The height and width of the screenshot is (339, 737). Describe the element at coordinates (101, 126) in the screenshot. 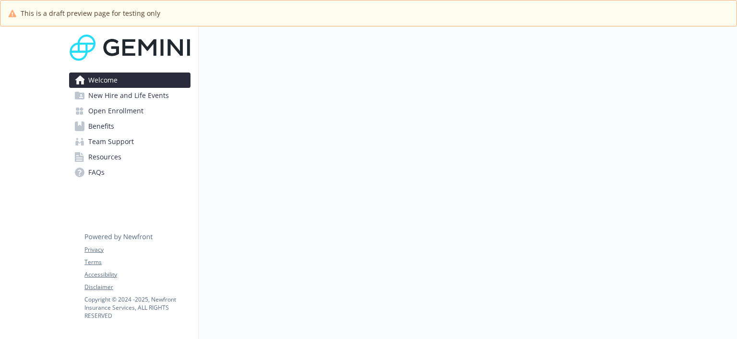

I see `span: Benefits` at that location.